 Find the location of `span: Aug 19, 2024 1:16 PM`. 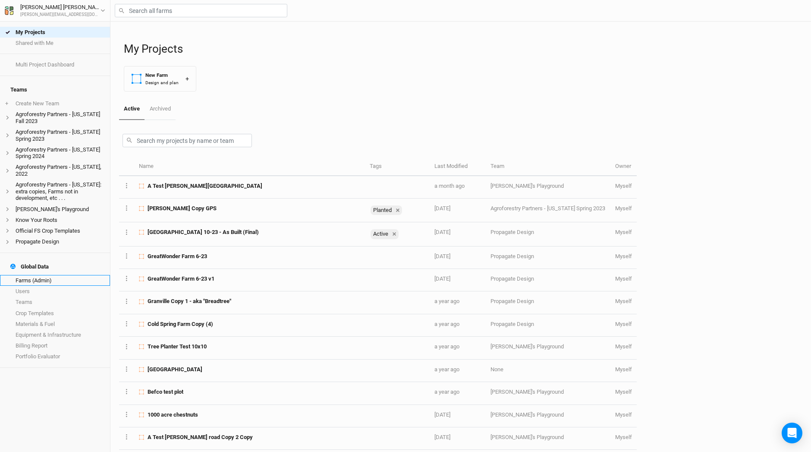

span: Aug 19, 2024 1:16 PM is located at coordinates (447, 324).